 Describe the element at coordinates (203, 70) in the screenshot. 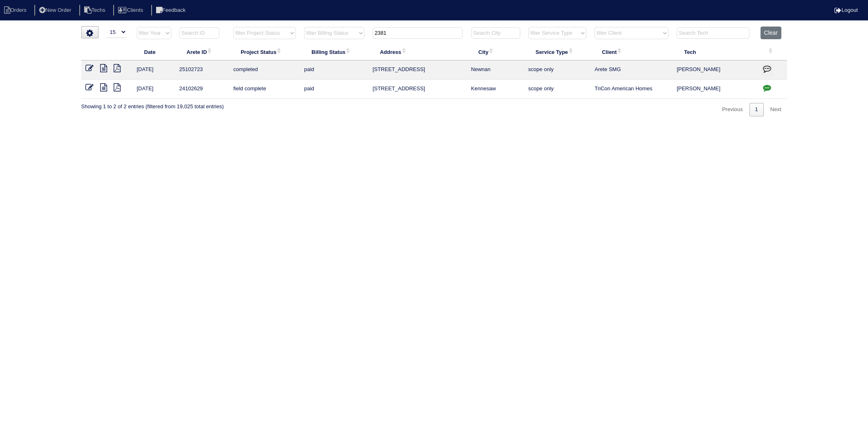

I see `td: 25102723` at that location.